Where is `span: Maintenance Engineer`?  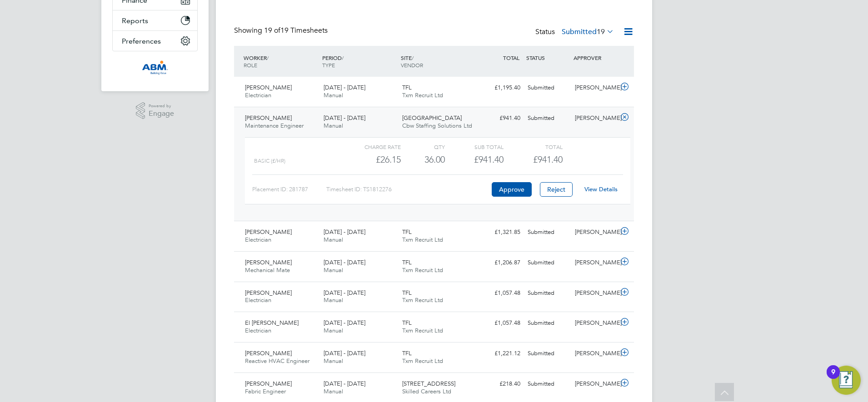 span: Maintenance Engineer is located at coordinates (274, 126).